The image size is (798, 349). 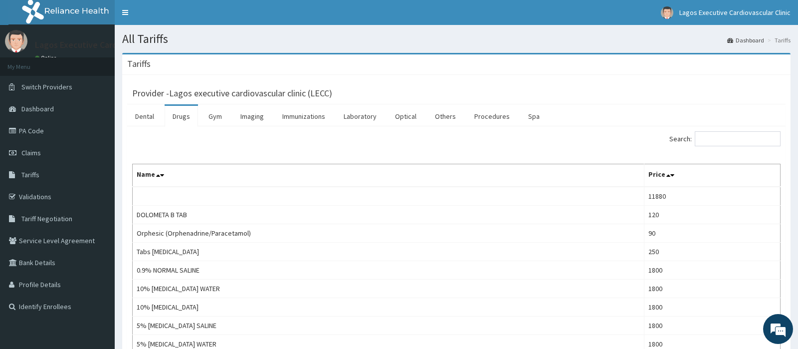 What do you see at coordinates (47, 219) in the screenshot?
I see `span: Tariff Negotiation` at bounding box center [47, 219].